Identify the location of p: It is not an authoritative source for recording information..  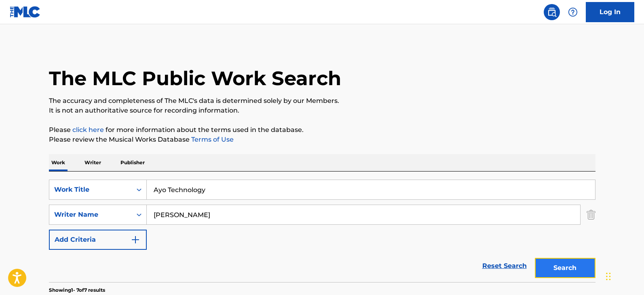
(322, 111).